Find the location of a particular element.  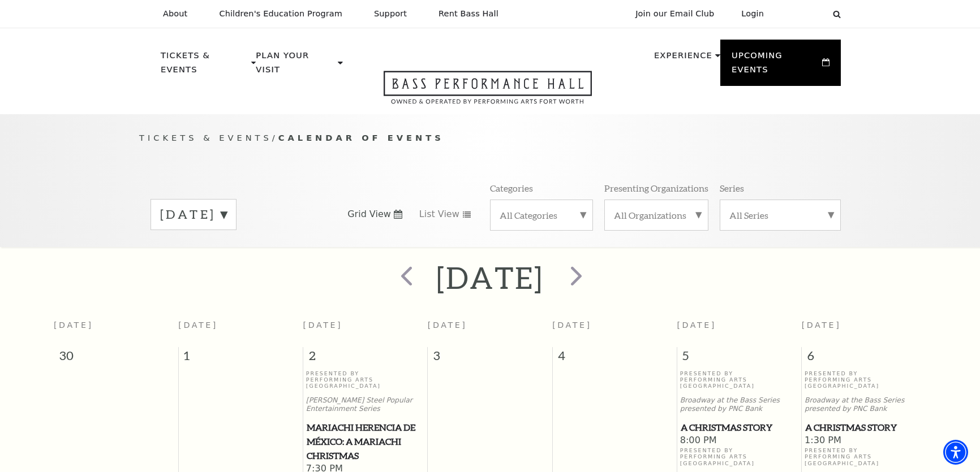

span: 8:00 PM is located at coordinates (740, 441).